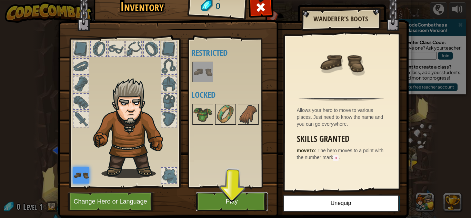 This screenshot has height=218, width=471. What do you see at coordinates (111, 202) in the screenshot?
I see `button: Change Hero or Language` at bounding box center [111, 202].